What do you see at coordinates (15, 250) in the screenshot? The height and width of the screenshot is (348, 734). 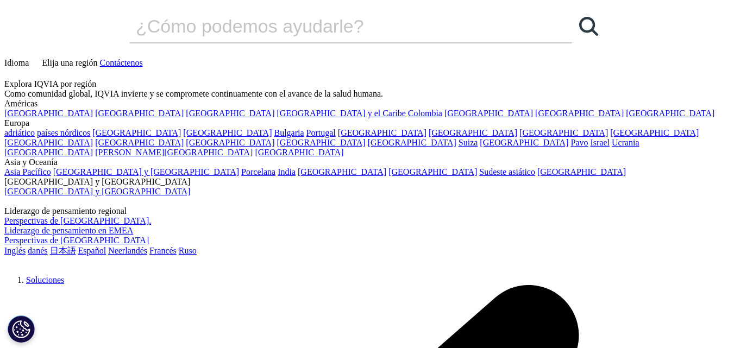 I see `font: Inglés` at bounding box center [15, 250].